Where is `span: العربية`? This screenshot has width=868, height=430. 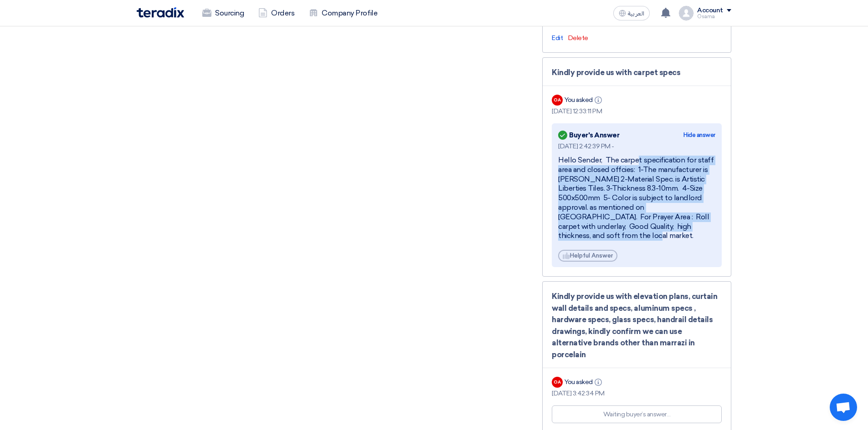 span: العربية is located at coordinates (636, 13).